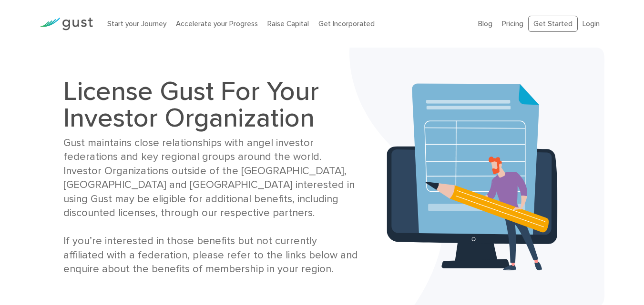 The height and width of the screenshot is (305, 644). Describe the element at coordinates (347, 24) in the screenshot. I see `a: Get Incorporated` at that location.